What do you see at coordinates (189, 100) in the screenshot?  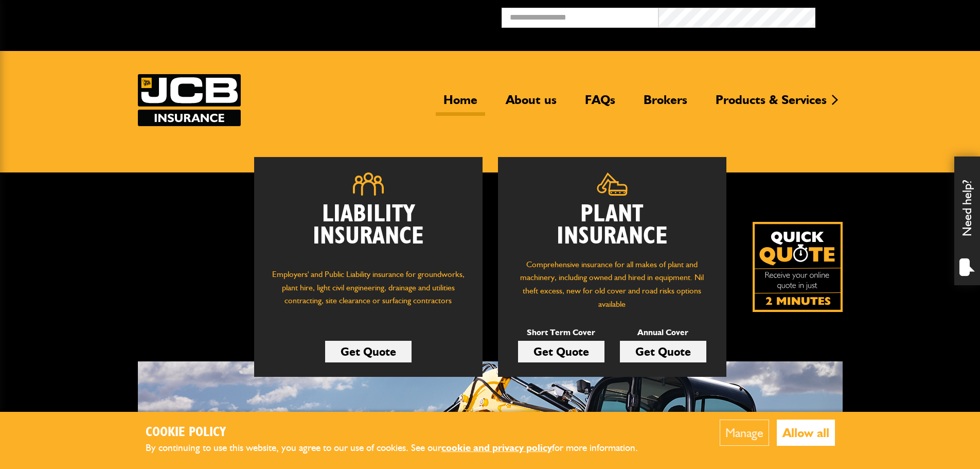 I see `a: JCB Insurance Services` at bounding box center [189, 100].